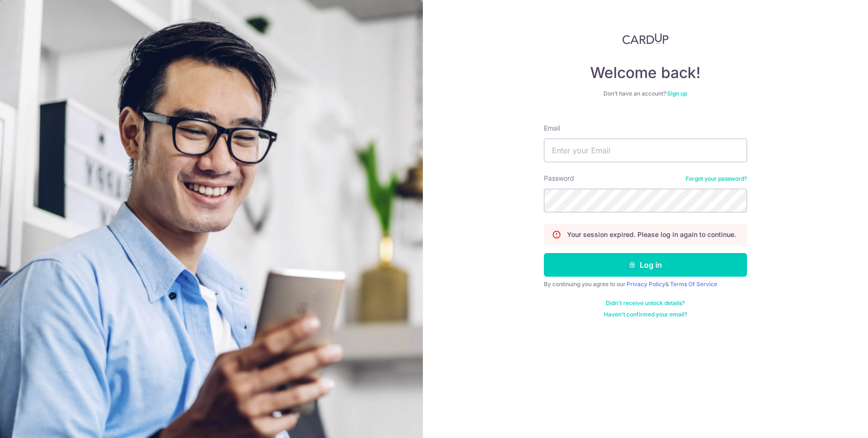  Describe the element at coordinates (645, 284) in the screenshot. I see `div: By continuing you agree to our &` at that location.